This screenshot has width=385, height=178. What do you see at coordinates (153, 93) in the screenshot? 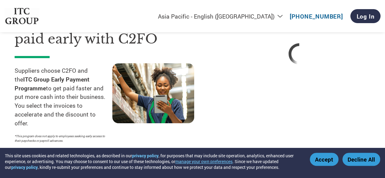
I see `img: supply chain worker` at bounding box center [153, 93].